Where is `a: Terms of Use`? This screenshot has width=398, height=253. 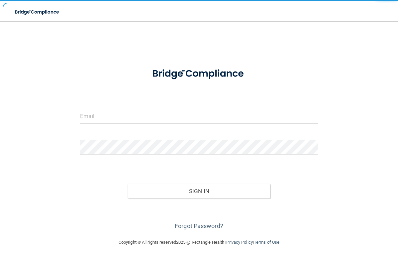
a: Terms of Use is located at coordinates (266, 242).